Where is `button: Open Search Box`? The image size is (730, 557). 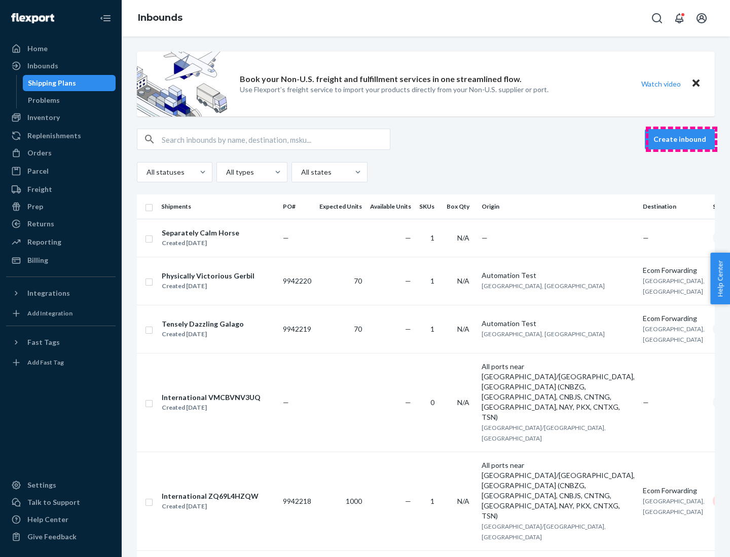
button: Open Search Box is located at coordinates (657, 18).